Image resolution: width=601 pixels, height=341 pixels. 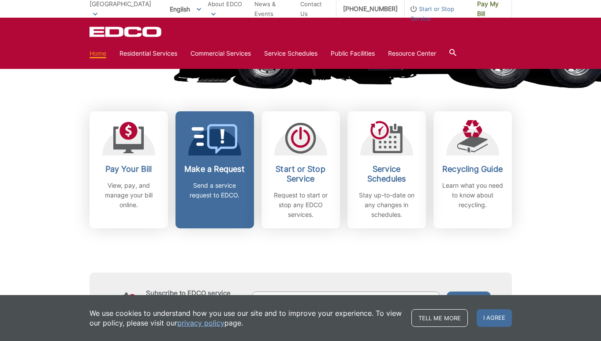 I want to click on a: Service Schedules, so click(x=291, y=53).